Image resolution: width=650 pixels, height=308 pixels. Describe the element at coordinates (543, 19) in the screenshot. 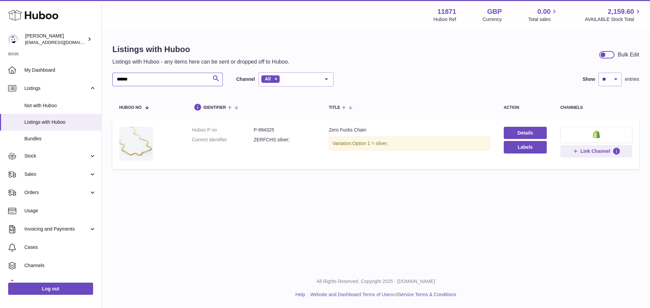

I see `span: Total sales` at that location.